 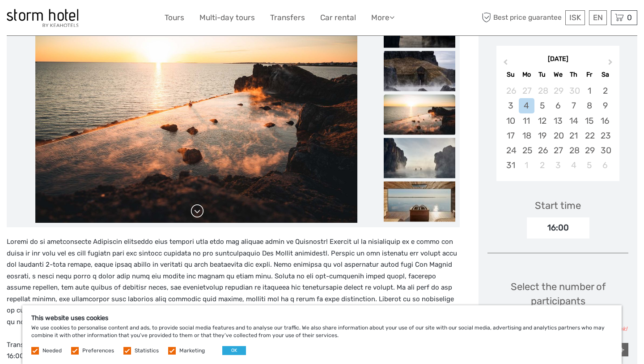 What do you see at coordinates (558, 165) in the screenshot?
I see `div: Choose Wednesday, June 3rd, 2026` at bounding box center [558, 165].